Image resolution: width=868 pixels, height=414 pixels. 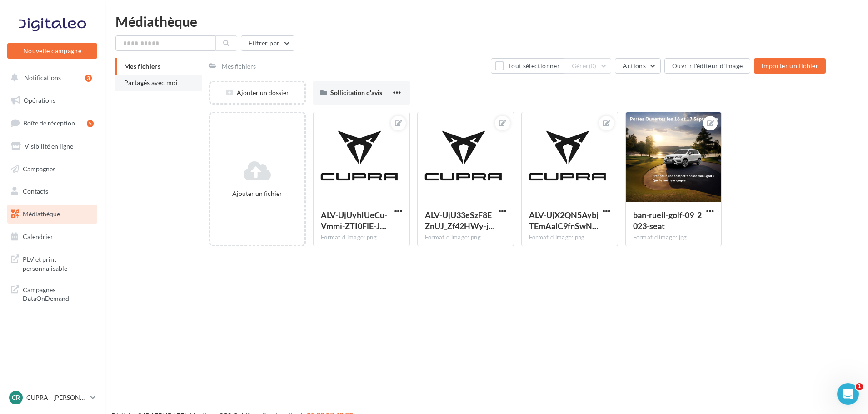 What do you see at coordinates (53, 191) in the screenshot?
I see `a: Contacts` at bounding box center [53, 191].